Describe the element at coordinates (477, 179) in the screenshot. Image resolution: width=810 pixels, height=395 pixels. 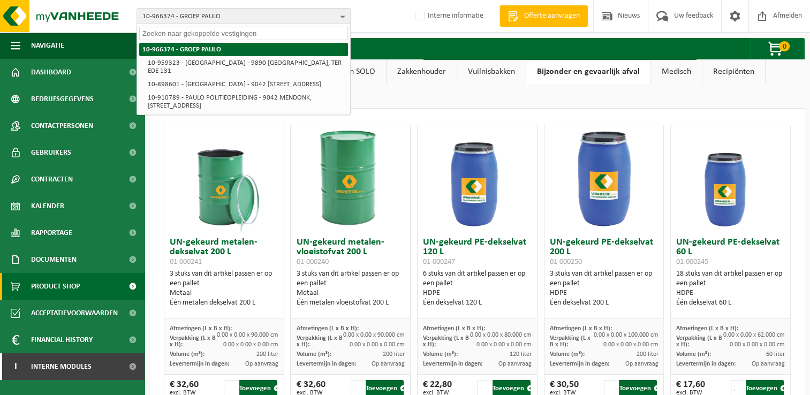
I see `img: 01-000247` at that location.